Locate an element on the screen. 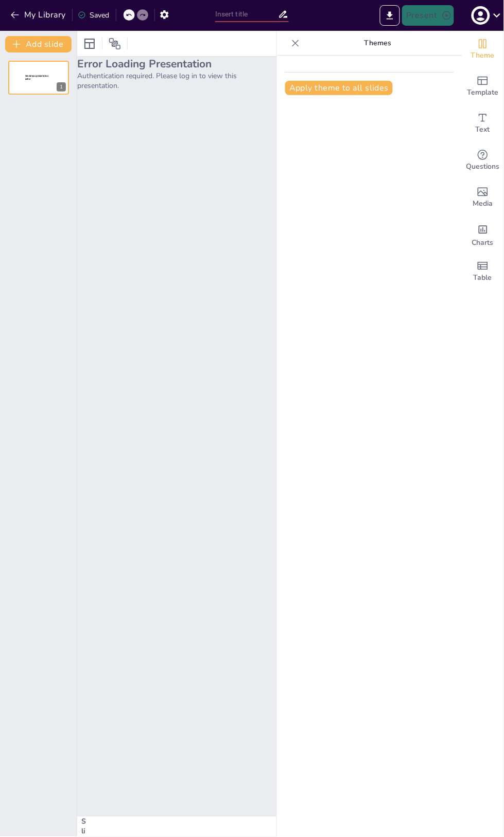 The width and height of the screenshot is (504, 837). button: Add slide is located at coordinates (38, 44).